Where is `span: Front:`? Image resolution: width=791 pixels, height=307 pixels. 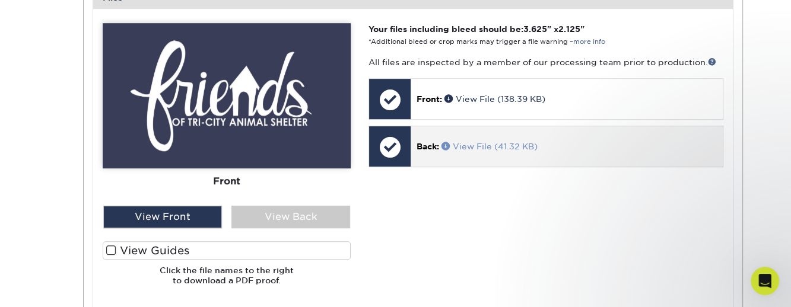 span: Front: is located at coordinates (429, 99).